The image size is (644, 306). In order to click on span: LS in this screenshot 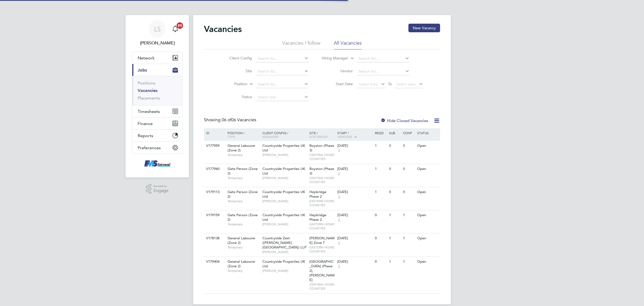, I will do `click(157, 29)`.